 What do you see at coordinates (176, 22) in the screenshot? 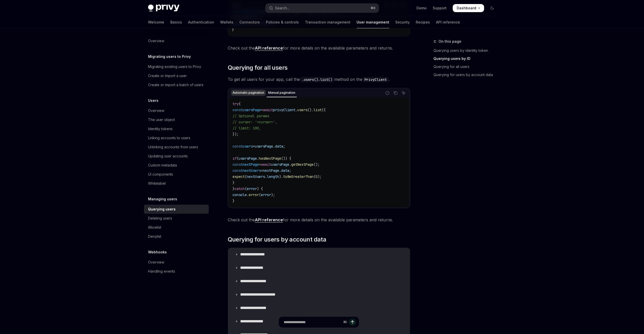
I see `a: Basics` at bounding box center [176, 22].